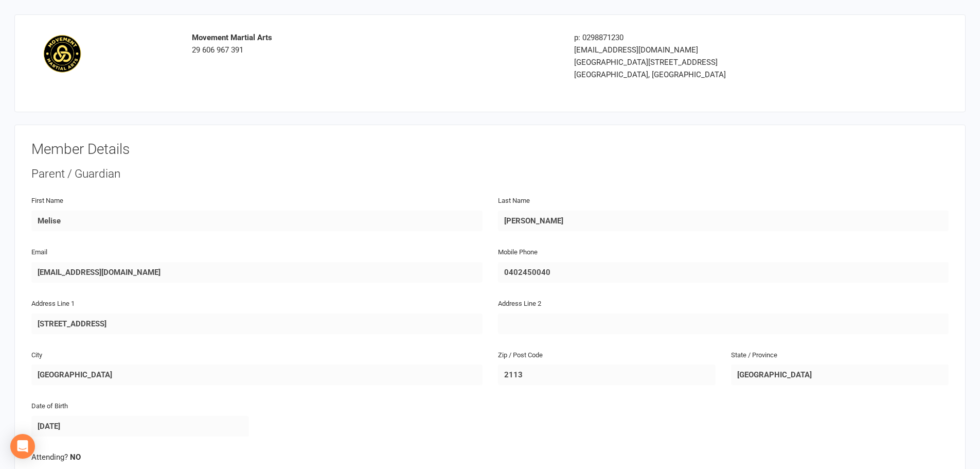  Describe the element at coordinates (47, 201) in the screenshot. I see `label: First Name` at that location.